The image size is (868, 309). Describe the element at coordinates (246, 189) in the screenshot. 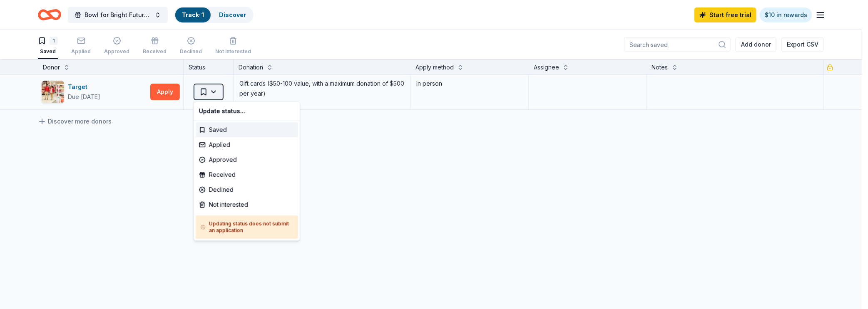

I see `div: Declined` at that location.